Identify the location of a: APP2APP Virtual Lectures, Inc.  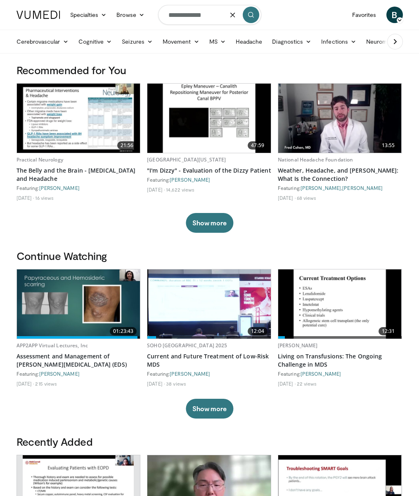
(52, 346).